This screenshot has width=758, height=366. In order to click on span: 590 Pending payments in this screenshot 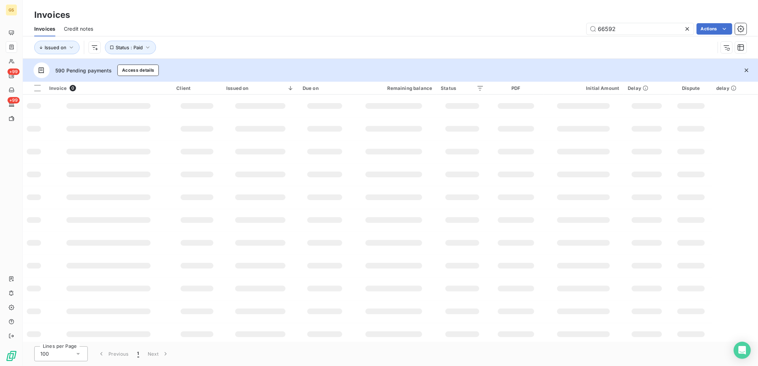, I will do `click(83, 70)`.